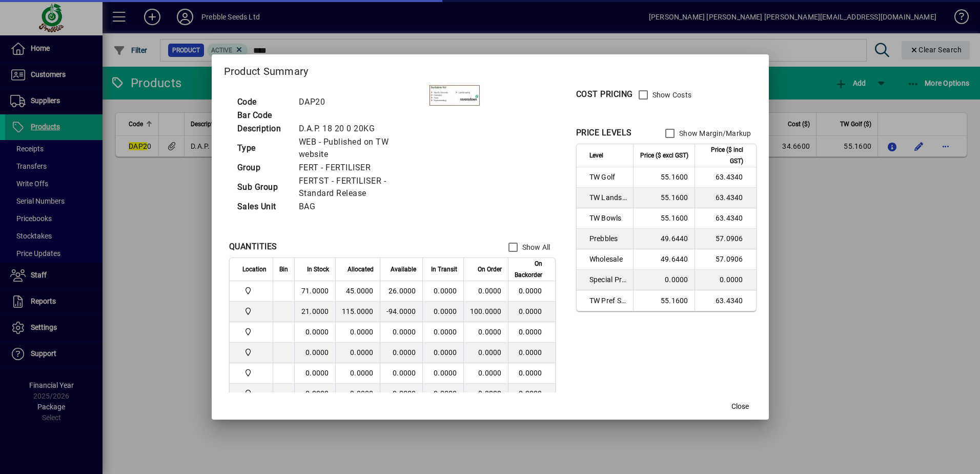 The width and height of the screenshot is (980, 474). Describe the element at coordinates (315, 312) in the screenshot. I see `td: 21.0000` at that location.